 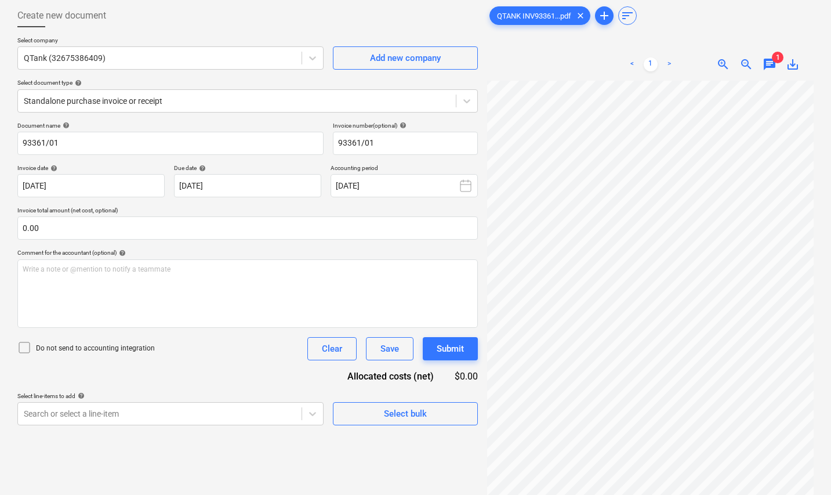 What do you see at coordinates (746, 64) in the screenshot?
I see `span: zoom_out` at bounding box center [746, 64].